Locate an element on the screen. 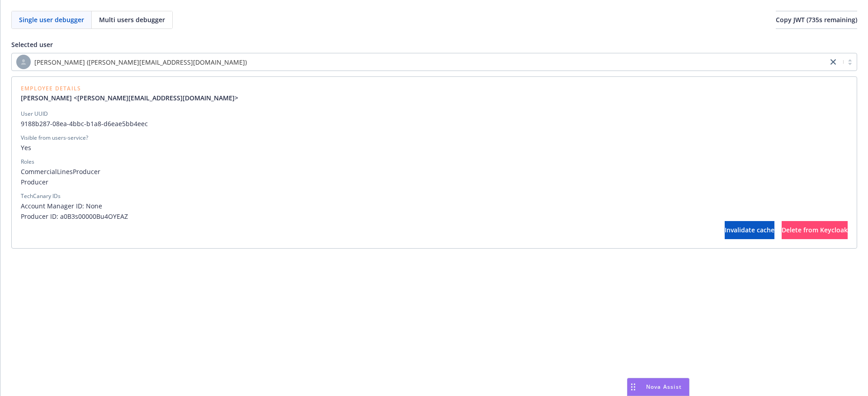  span: Multi users debugger is located at coordinates (132, 20).